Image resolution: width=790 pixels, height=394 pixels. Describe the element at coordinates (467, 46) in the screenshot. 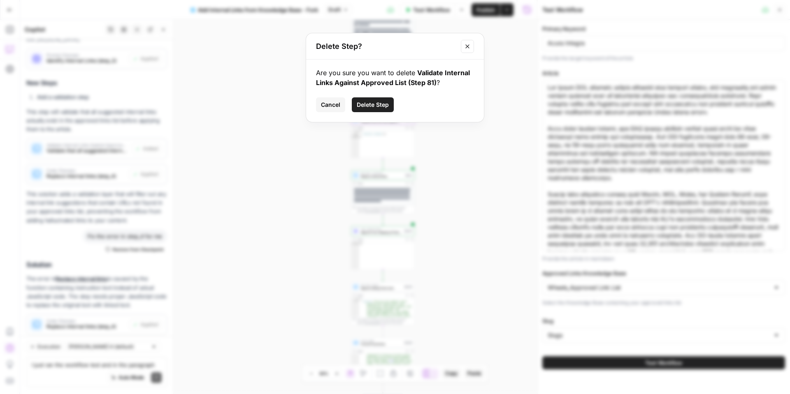

I see `button: Close modal` at that location.